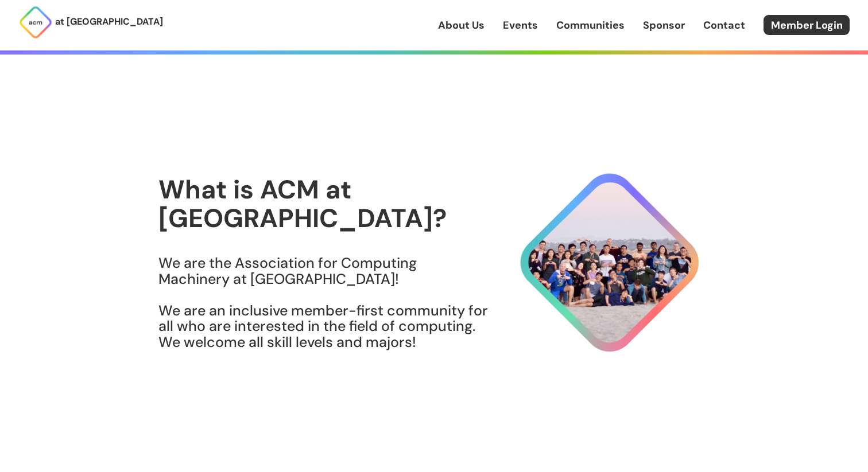  What do you see at coordinates (461, 25) in the screenshot?
I see `a: About Us` at bounding box center [461, 25].